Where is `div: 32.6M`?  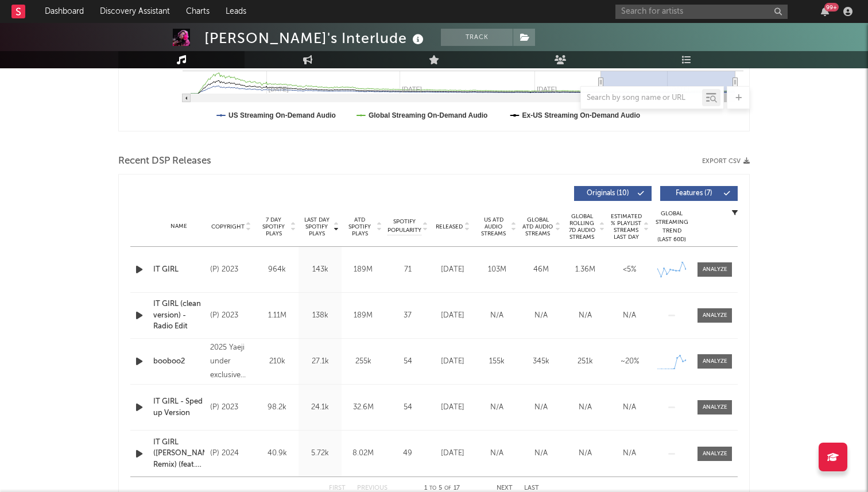 div: 32.6M is located at coordinates (363, 408).